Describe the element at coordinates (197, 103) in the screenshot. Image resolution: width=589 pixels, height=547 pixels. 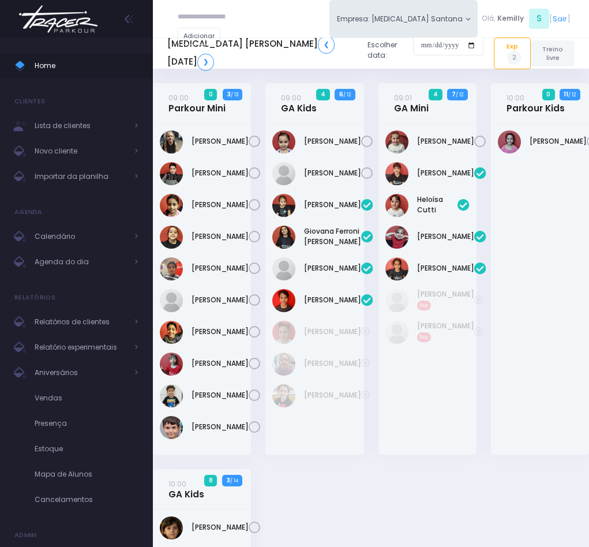
I see `a: 09:00Parkour Mini` at that location.